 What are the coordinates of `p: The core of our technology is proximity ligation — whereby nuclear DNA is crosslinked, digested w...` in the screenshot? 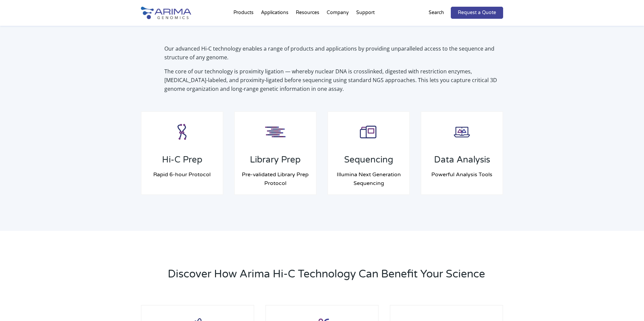 It's located at (334, 80).